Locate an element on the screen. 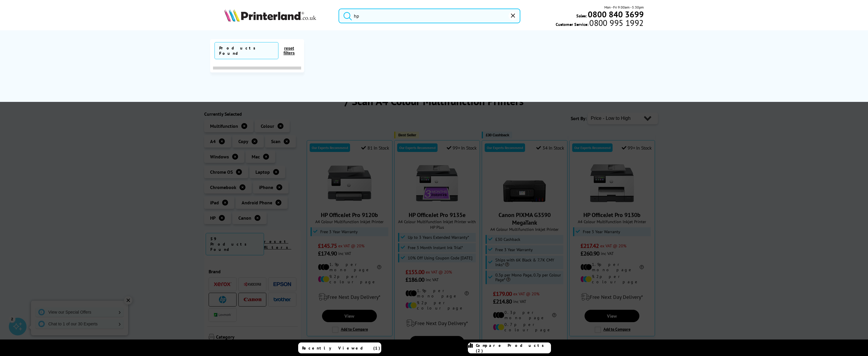 This screenshot has height=356, width=868. div: Products Found is located at coordinates (247, 51).